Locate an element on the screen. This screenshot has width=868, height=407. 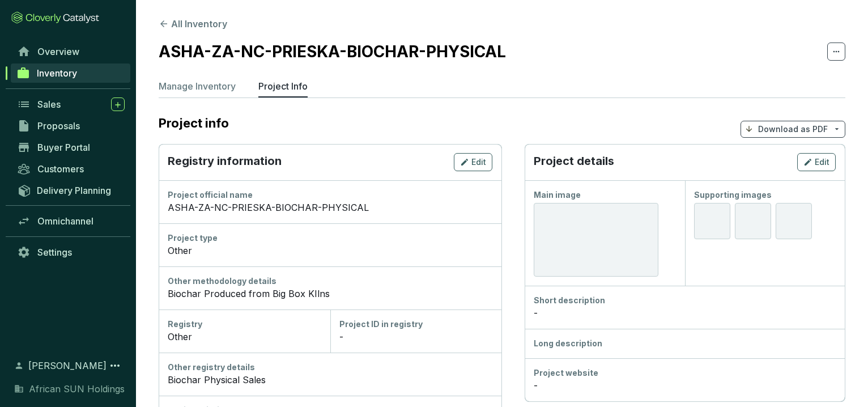
div: Supporting images is located at coordinates (765, 195).